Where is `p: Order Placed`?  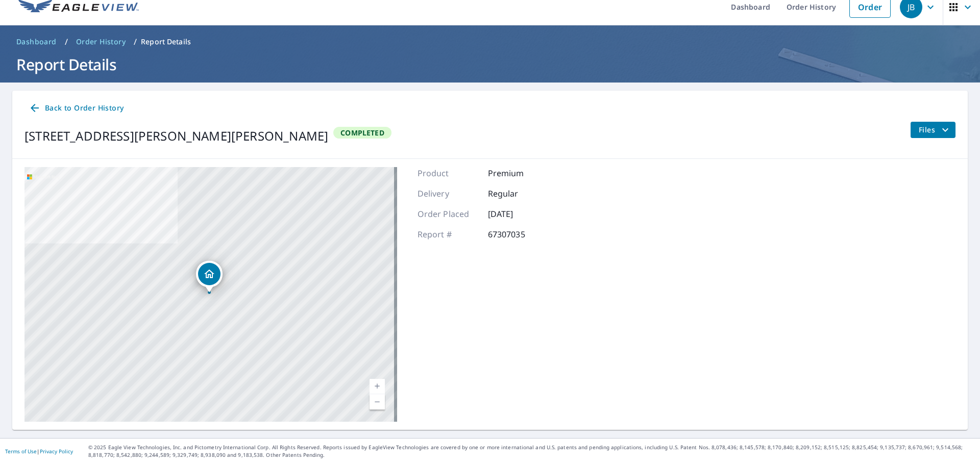 p: Order Placed is located at coordinates (448, 214).